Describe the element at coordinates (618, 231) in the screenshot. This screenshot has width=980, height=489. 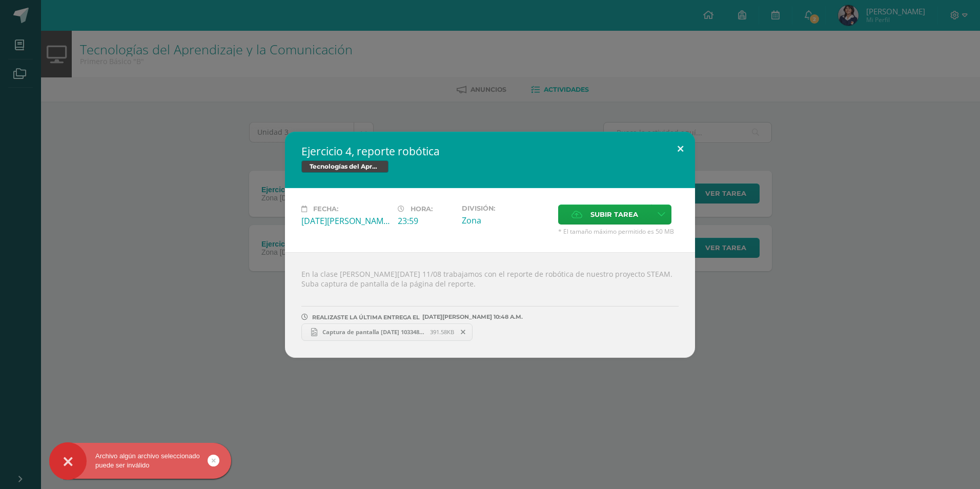
I see `span: * El tamaño máximo permitido es 50 MB` at that location.